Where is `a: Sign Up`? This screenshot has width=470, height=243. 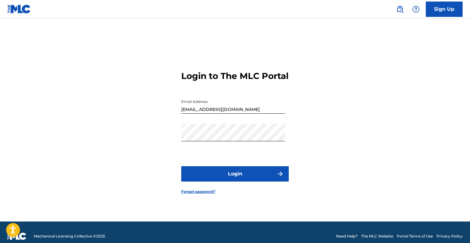 a: Sign Up is located at coordinates (444, 9).